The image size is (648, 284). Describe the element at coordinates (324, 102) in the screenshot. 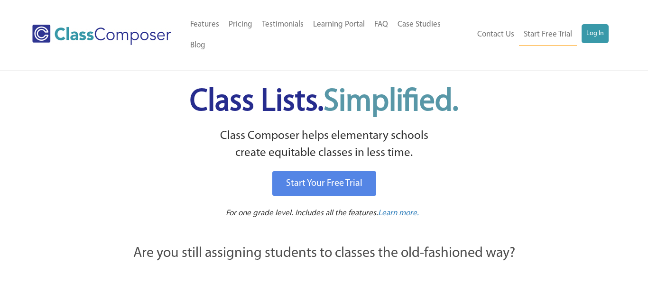

I see `span: Class Lists.` at that location.